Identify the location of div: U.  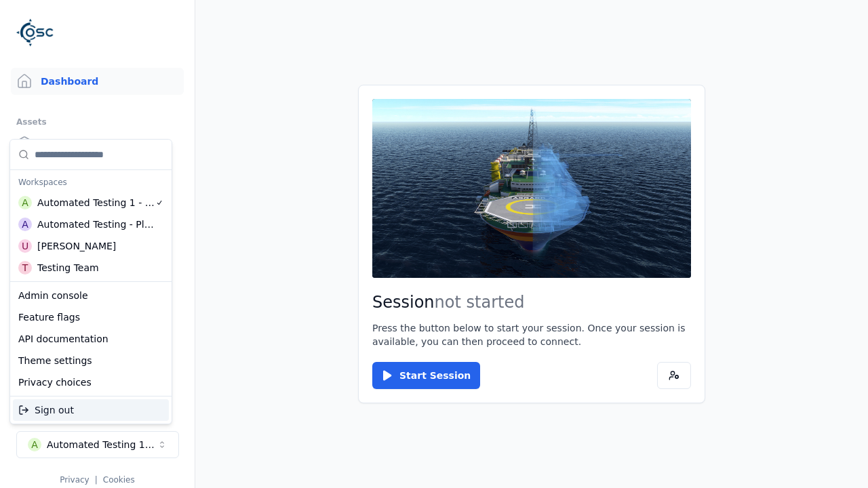
(25, 246).